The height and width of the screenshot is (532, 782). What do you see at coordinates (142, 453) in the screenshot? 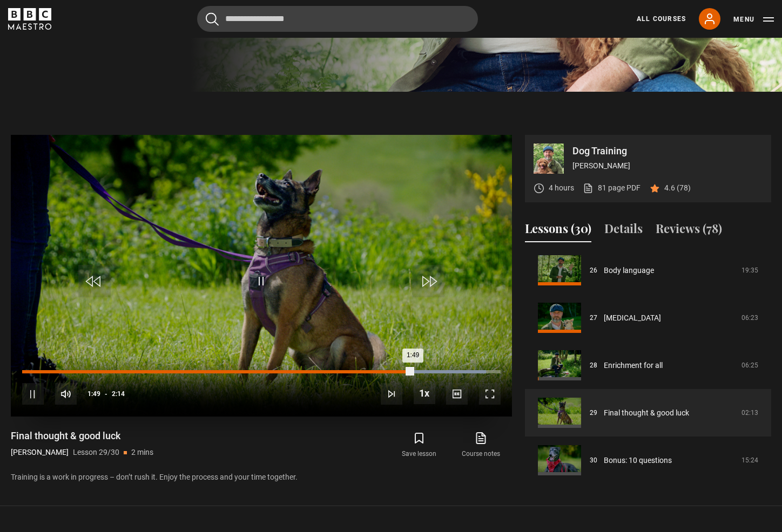
I see `p: 2 mins` at bounding box center [142, 453].